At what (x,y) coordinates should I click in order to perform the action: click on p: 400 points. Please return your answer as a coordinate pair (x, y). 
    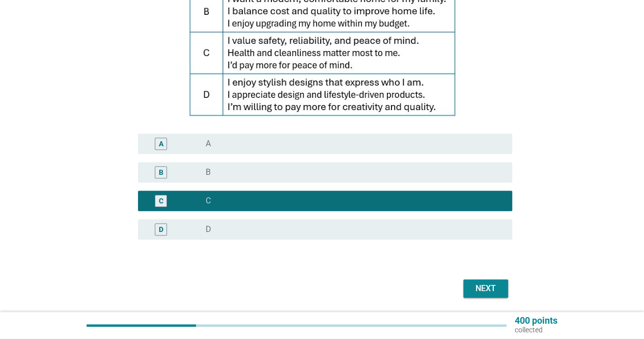
    Looking at the image, I should click on (536, 321).